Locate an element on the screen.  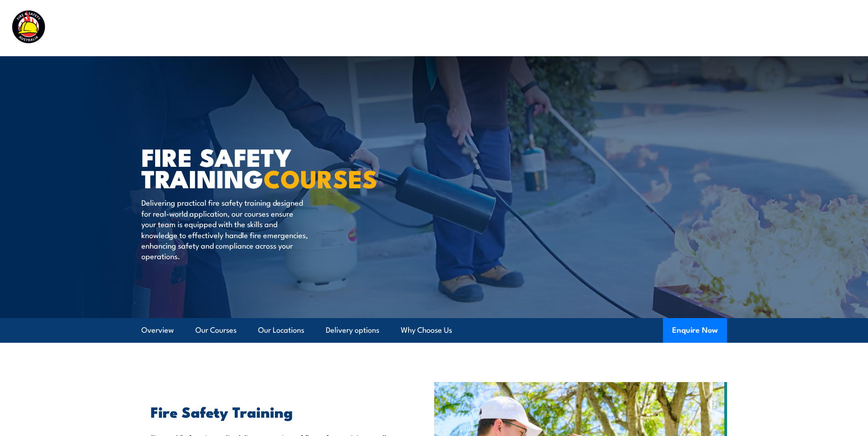
a: Our Courses is located at coordinates (216, 330).